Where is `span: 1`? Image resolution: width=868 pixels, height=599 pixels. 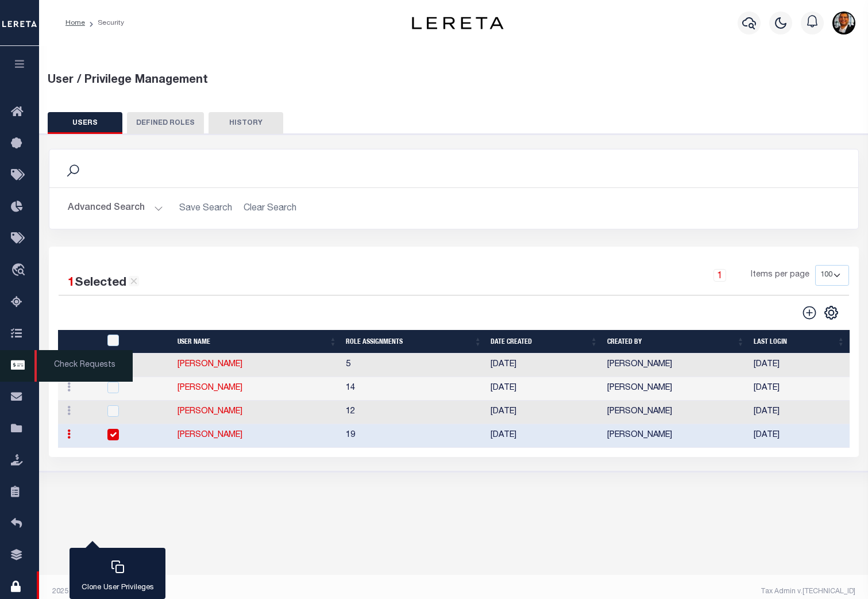
span: 1 is located at coordinates (71, 283).